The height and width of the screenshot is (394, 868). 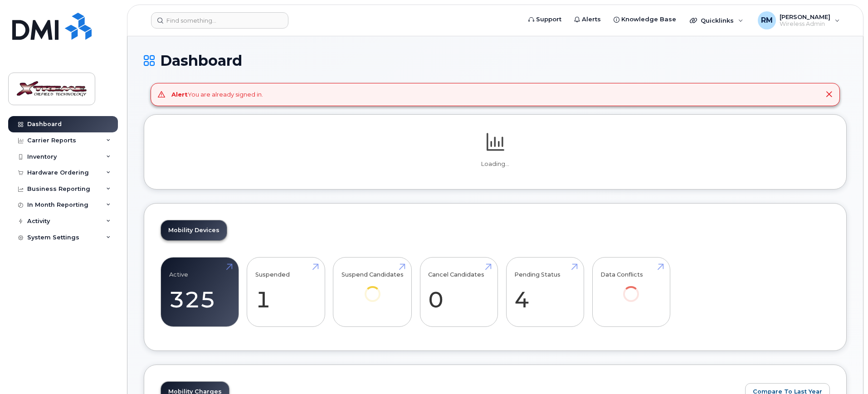 I want to click on strong: Alert, so click(x=179, y=95).